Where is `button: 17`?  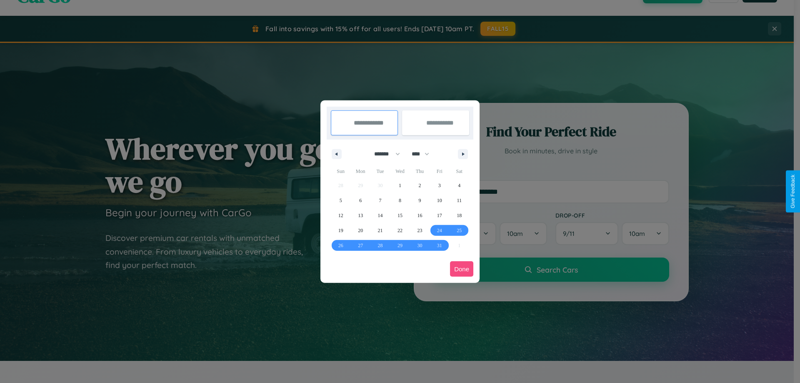 button: 17 is located at coordinates (439, 215).